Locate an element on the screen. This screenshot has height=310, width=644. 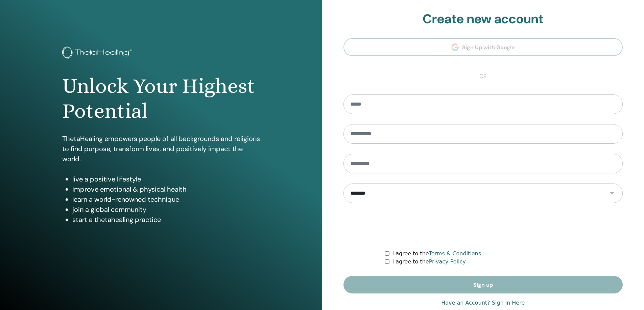
li: start a thetahealing practice is located at coordinates (166, 220).